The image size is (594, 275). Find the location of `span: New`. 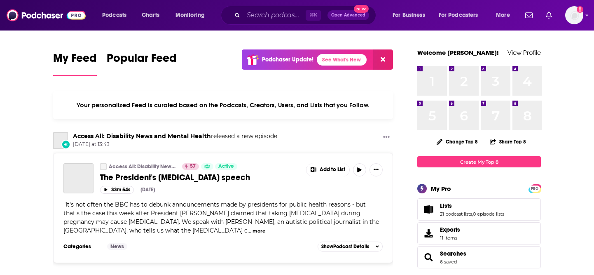

span: New is located at coordinates (361, 9).